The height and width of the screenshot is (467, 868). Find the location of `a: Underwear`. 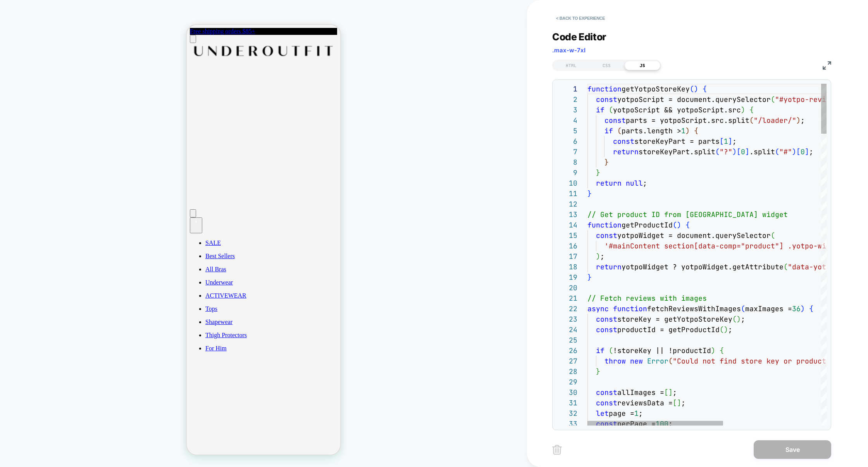

a: Underwear is located at coordinates (85, 257).